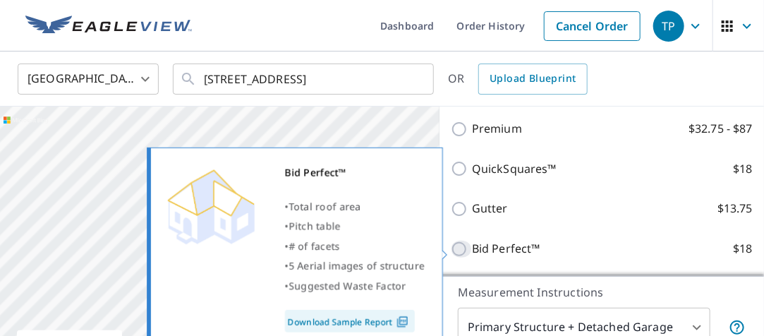  I want to click on p: Premium, so click(497, 128).